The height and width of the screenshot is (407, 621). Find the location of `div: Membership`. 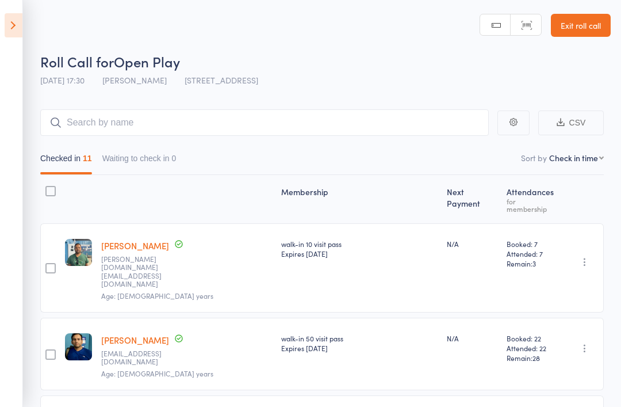

div: Membership is located at coordinates (359, 199).